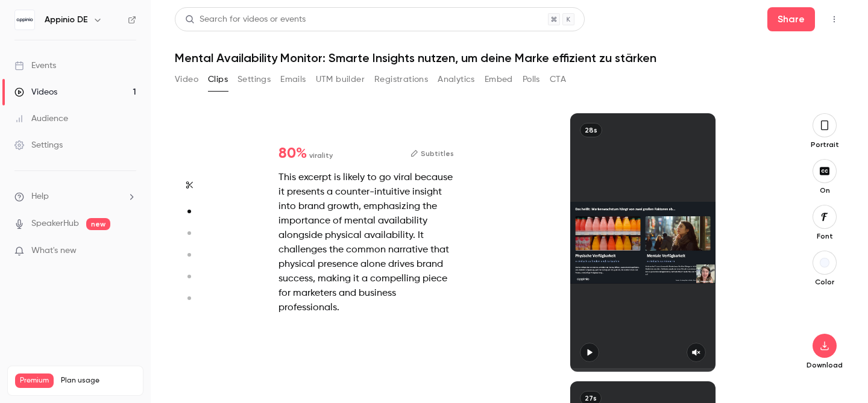  What do you see at coordinates (824, 145) in the screenshot?
I see `p: Portrait` at bounding box center [824, 145].